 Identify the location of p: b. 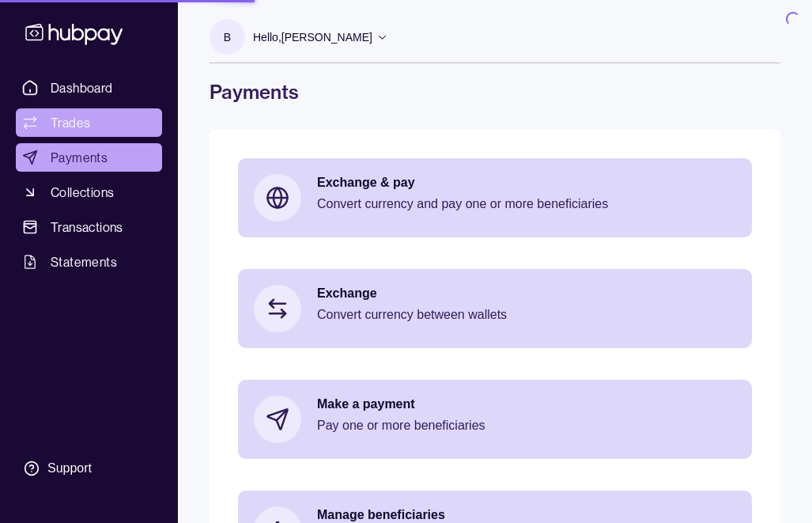
(227, 38).